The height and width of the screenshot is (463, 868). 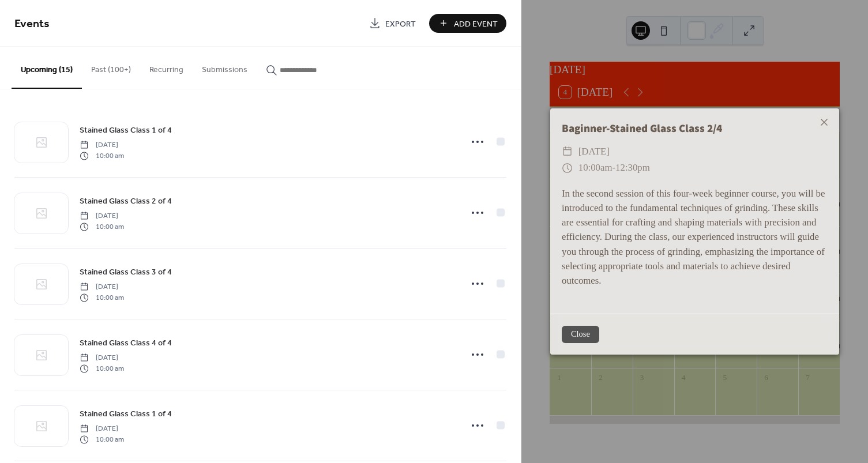 What do you see at coordinates (476, 24) in the screenshot?
I see `span: Add Event` at bounding box center [476, 24].